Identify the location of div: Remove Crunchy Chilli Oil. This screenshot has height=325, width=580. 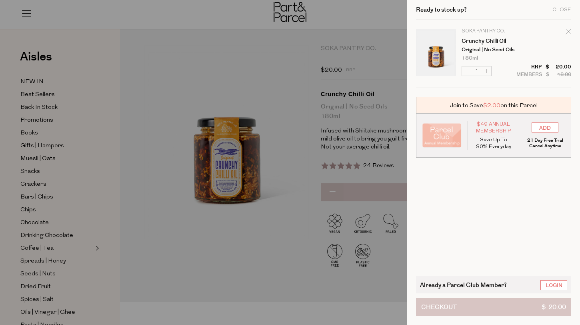
(568, 33).